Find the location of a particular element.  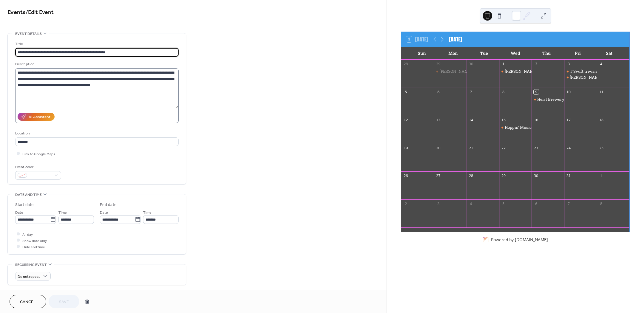

span: Event details is located at coordinates (28, 34).